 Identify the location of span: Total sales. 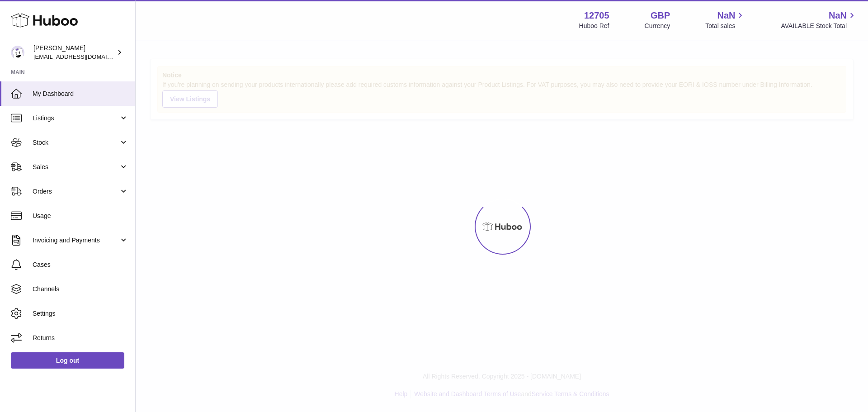
(725, 26).